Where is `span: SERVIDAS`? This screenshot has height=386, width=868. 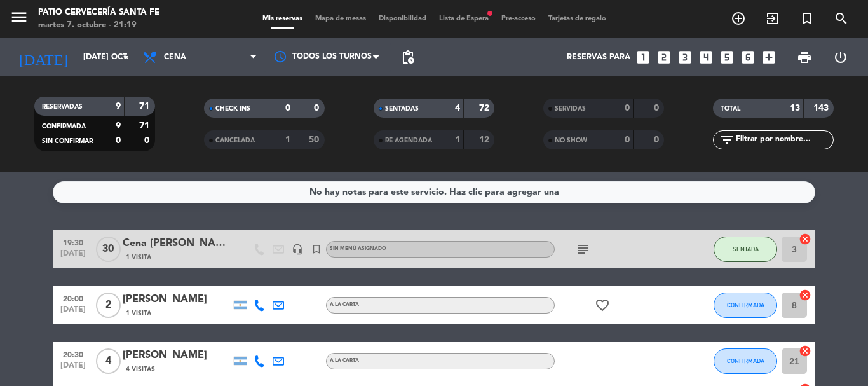
span: SERVIDAS is located at coordinates (570, 109).